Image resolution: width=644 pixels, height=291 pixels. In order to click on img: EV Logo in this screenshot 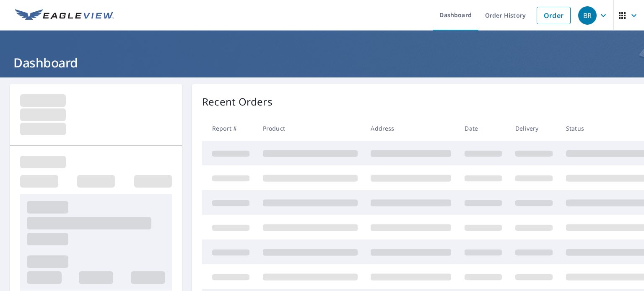, I will do `click(65, 16)`.